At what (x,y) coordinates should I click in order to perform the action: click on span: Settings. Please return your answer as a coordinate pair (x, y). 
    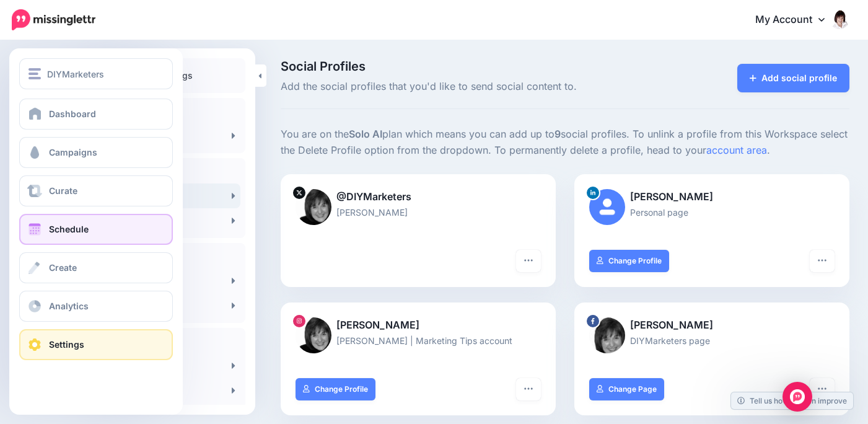
    Looking at the image, I should click on (66, 344).